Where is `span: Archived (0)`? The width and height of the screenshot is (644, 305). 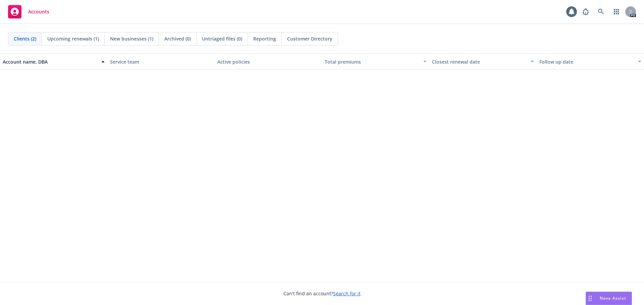 span: Archived (0) is located at coordinates (177, 39).